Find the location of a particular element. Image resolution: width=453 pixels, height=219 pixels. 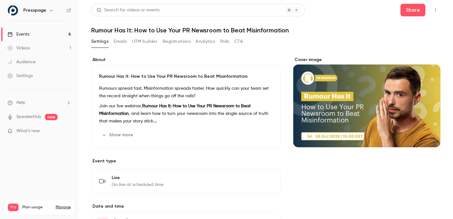

div: Settings is located at coordinates (20, 76).